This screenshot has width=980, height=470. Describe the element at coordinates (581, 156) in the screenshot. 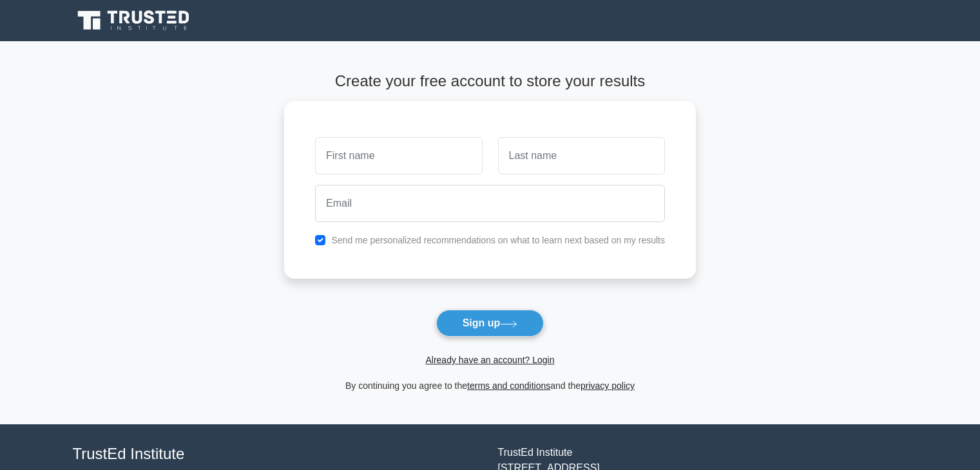

I see `input: Last name` at that location.